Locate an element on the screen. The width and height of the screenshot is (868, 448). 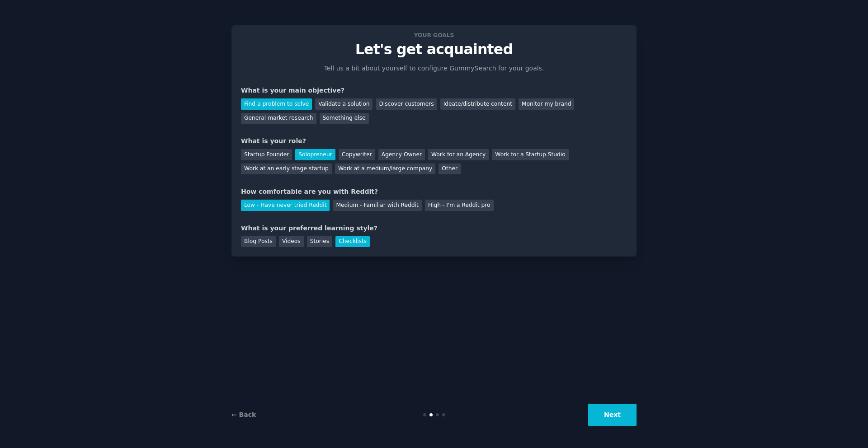
div: What is your role? is located at coordinates (434, 141).